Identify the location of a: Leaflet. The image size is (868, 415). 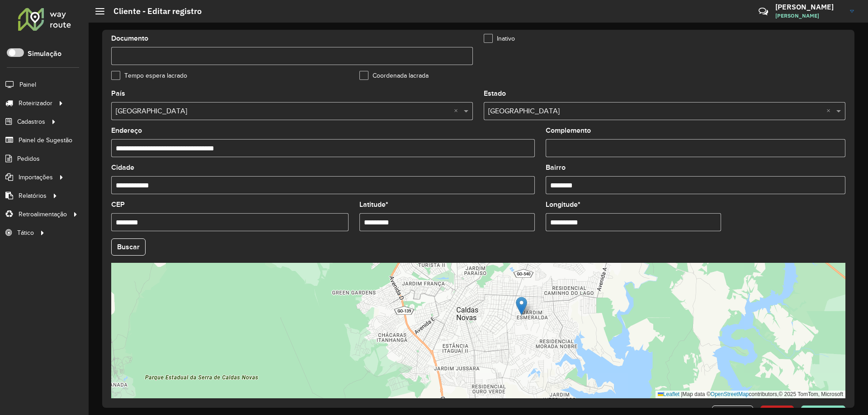
(669, 394).